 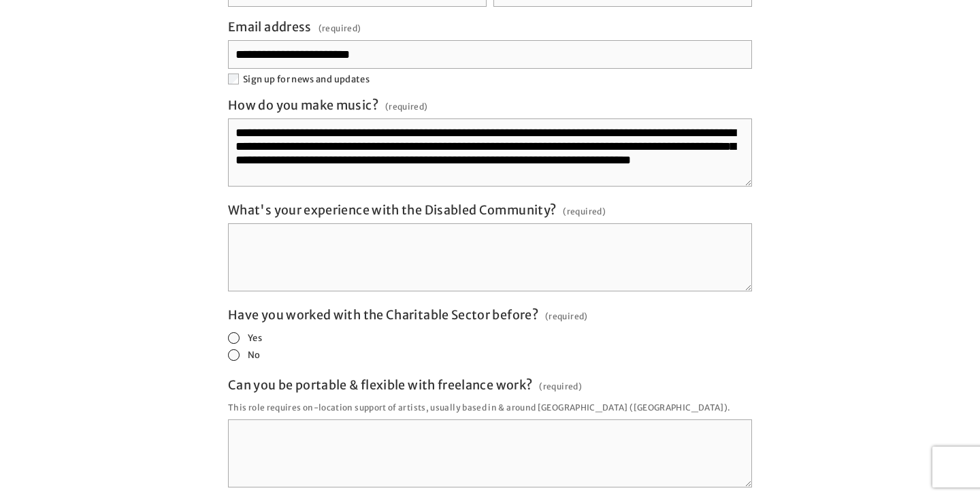 I want to click on span: What's your experience with the Disabled Community?, so click(x=392, y=210).